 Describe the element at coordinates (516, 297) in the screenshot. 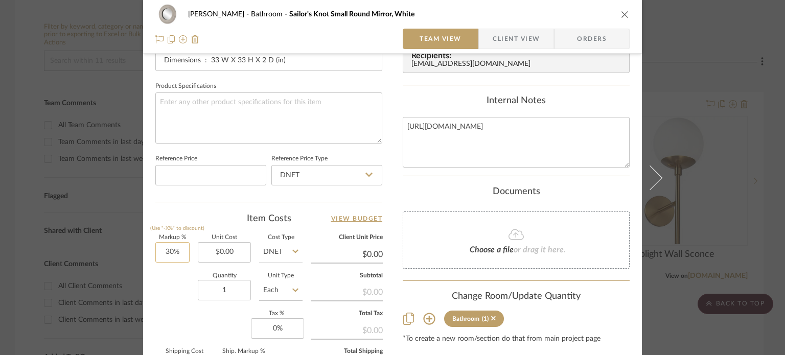

I see `div: Change Room/Update Quantity` at that location.